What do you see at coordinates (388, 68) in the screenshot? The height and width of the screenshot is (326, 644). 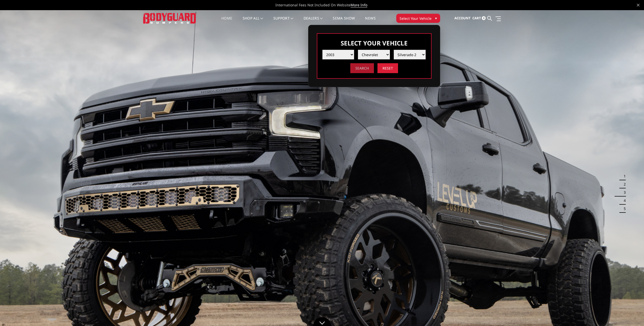 I see `input: Reset` at bounding box center [388, 68].